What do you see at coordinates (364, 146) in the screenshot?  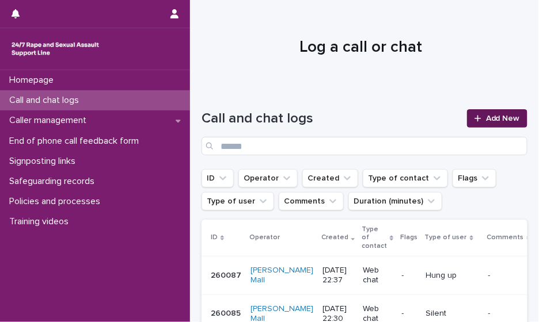 I see `div: Search` at bounding box center [364, 146].